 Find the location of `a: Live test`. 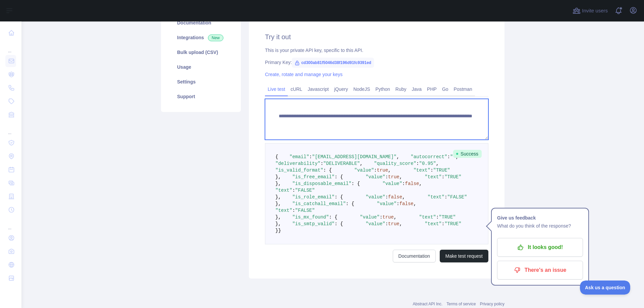

a: Live test is located at coordinates (276, 89).